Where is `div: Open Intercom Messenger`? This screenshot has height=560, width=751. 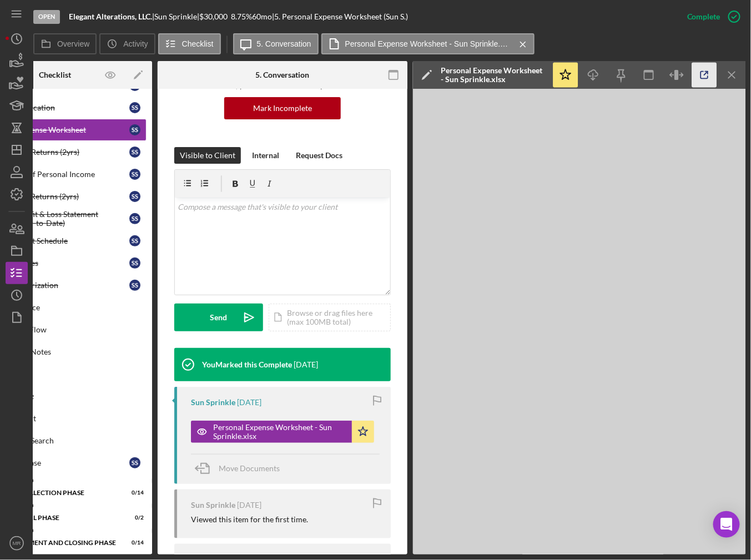
div: Open Intercom Messenger is located at coordinates (726, 524).